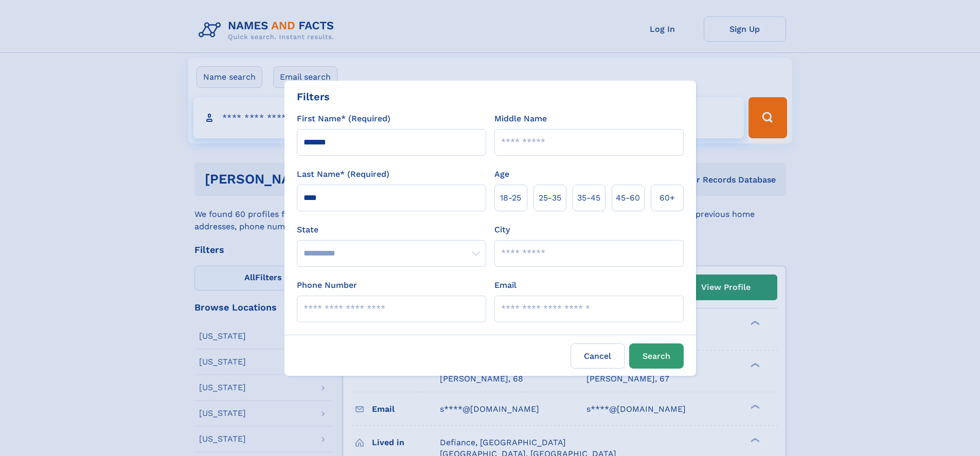 This screenshot has height=456, width=980. What do you see at coordinates (656, 355) in the screenshot?
I see `button: Search` at bounding box center [656, 355].